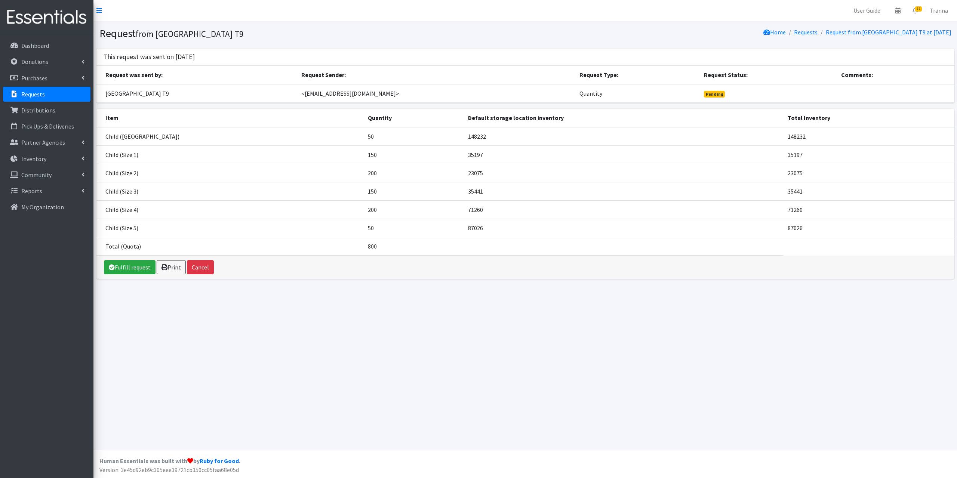 Image resolution: width=957 pixels, height=478 pixels. Describe the element at coordinates (36, 175) in the screenshot. I see `p: Community` at that location.